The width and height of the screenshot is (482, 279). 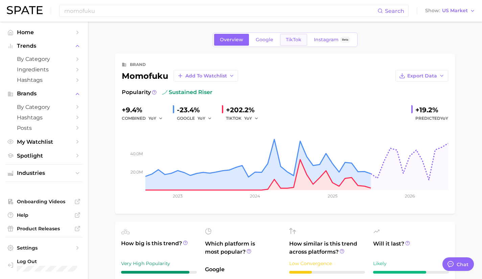 I want to click on span: US Market, so click(x=455, y=10).